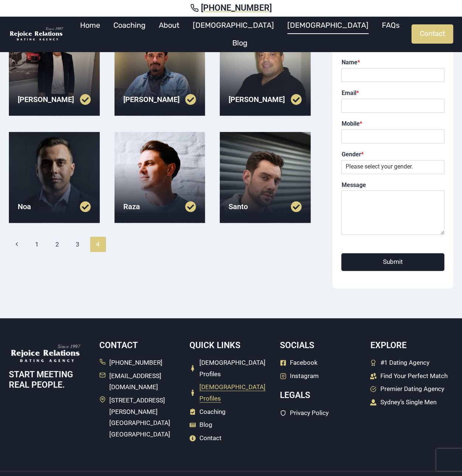 This screenshot has width=462, height=476. Describe the element at coordinates (304, 362) in the screenshot. I see `span: Facebook` at that location.